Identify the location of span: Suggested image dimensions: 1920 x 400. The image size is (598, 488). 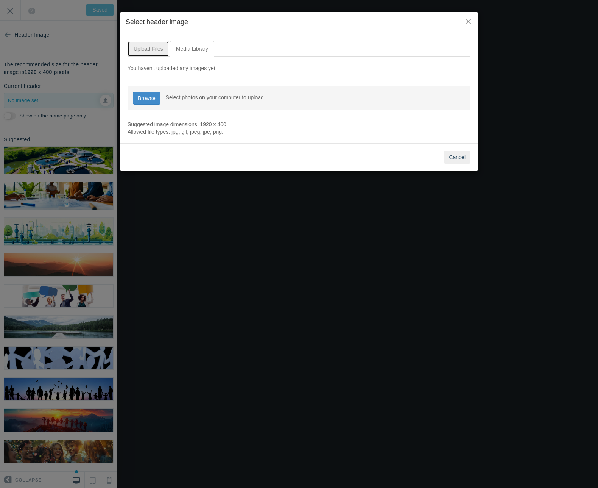
(177, 124).